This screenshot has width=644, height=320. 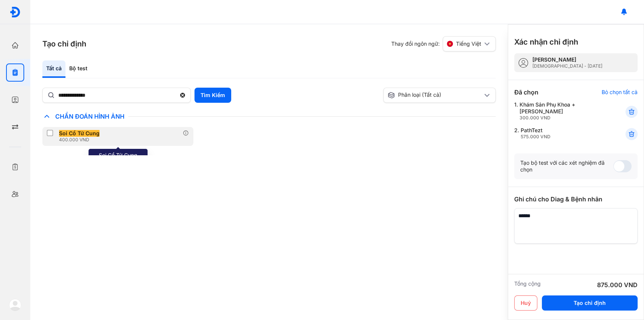 I want to click on h3: Xác nhận chỉ định, so click(x=546, y=42).